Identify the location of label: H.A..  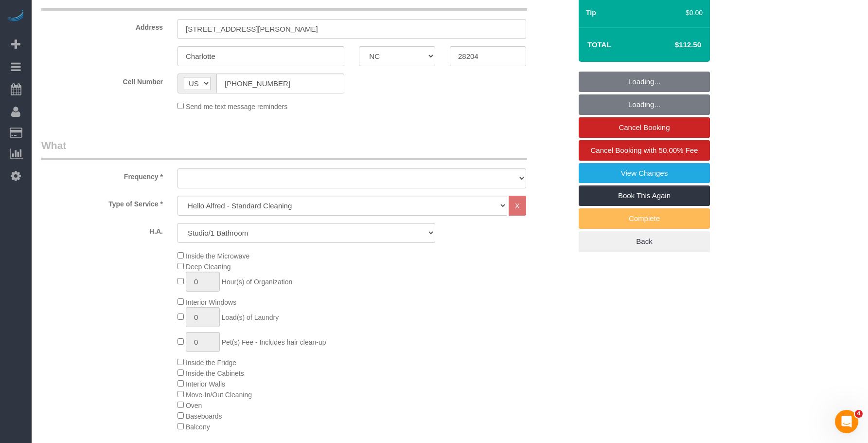
(102, 229).